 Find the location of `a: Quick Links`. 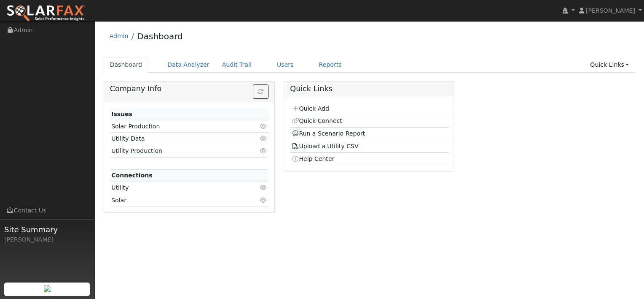

a: Quick Links is located at coordinates (610, 64).